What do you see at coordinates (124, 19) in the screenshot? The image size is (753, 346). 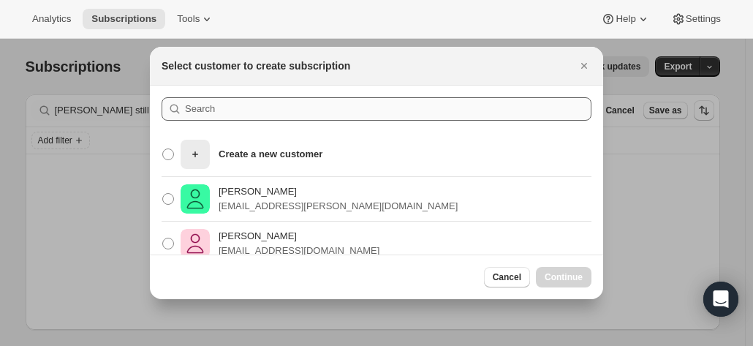 I see `button: Subscriptions` at bounding box center [124, 19].